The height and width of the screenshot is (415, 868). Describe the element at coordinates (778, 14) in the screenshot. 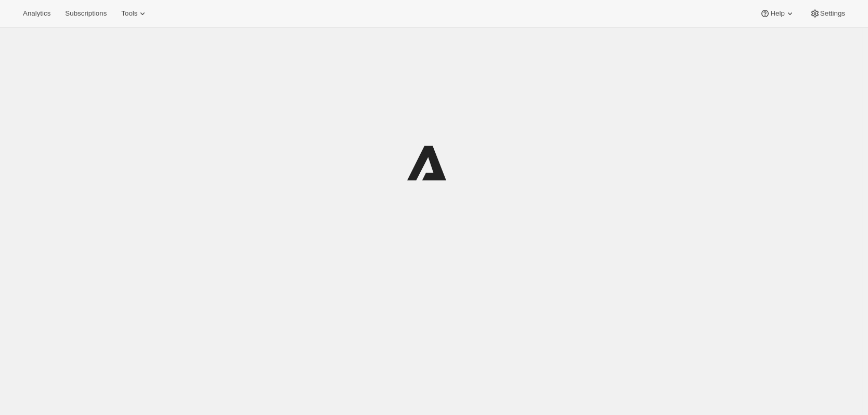

I see `button: Help` at that location.